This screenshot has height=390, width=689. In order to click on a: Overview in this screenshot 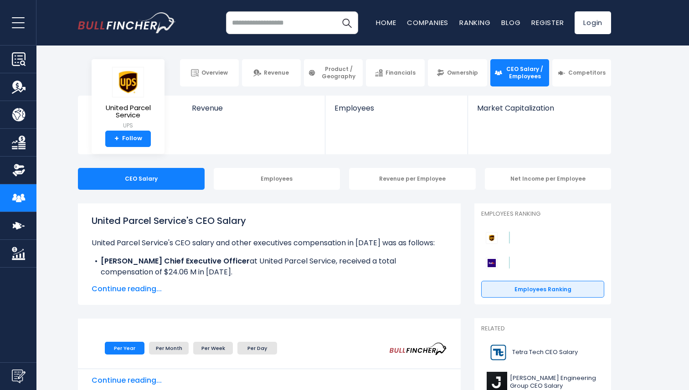, I will do `click(209, 73)`.